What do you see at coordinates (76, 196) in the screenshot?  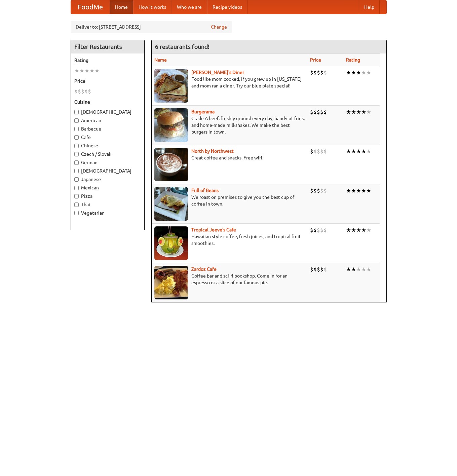 I see `input: Pizza` at bounding box center [76, 196].